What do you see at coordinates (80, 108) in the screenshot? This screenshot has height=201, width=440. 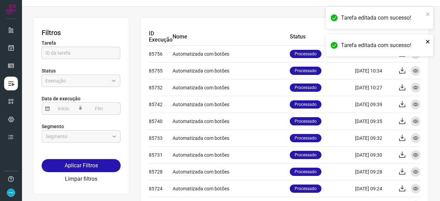 I see `span: à` at bounding box center [80, 108].